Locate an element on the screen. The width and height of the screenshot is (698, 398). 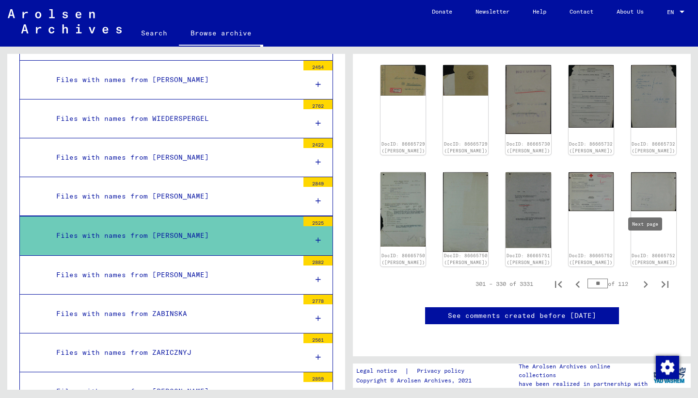
div: 2859 is located at coordinates (318, 377).